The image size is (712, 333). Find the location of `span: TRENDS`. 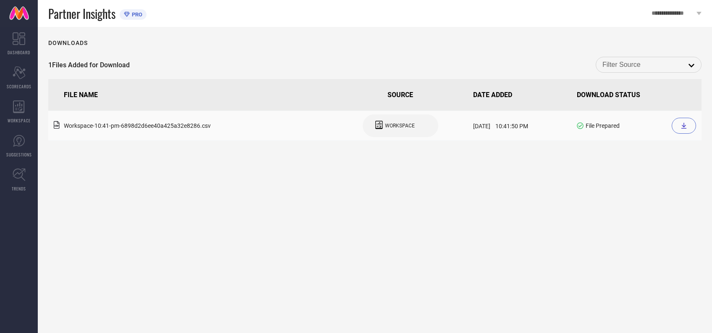

span: TRENDS is located at coordinates (19, 188).